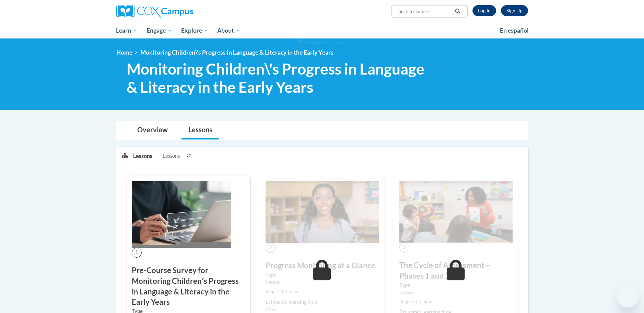 Image resolution: width=644 pixels, height=313 pixels. What do you see at coordinates (484, 11) in the screenshot?
I see `a: Log In` at bounding box center [484, 11].